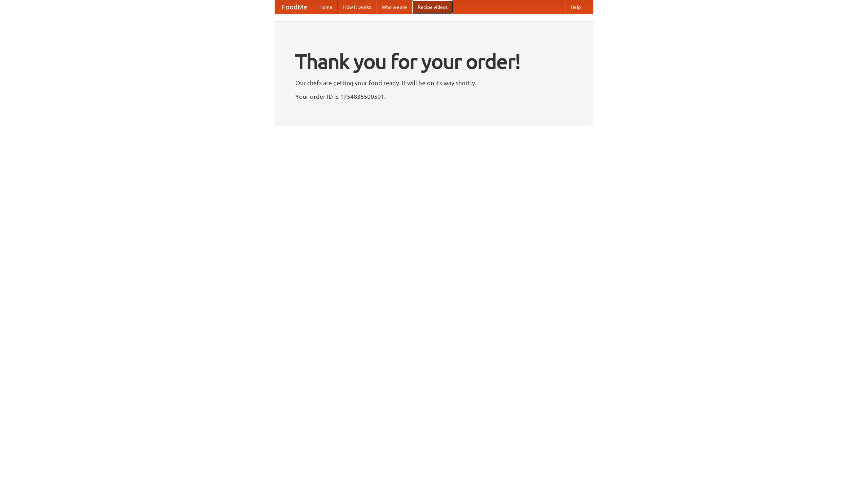  I want to click on a: Who we are, so click(394, 7).